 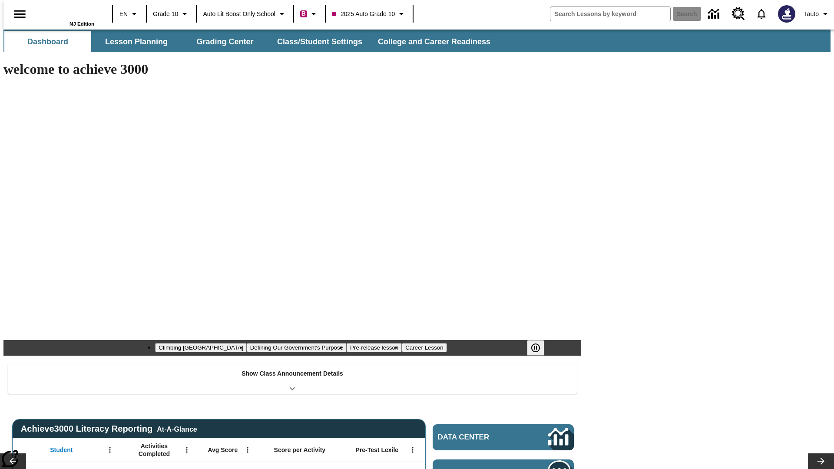 What do you see at coordinates (177, 429) in the screenshot?
I see `div: At-A-Glance` at bounding box center [177, 429].